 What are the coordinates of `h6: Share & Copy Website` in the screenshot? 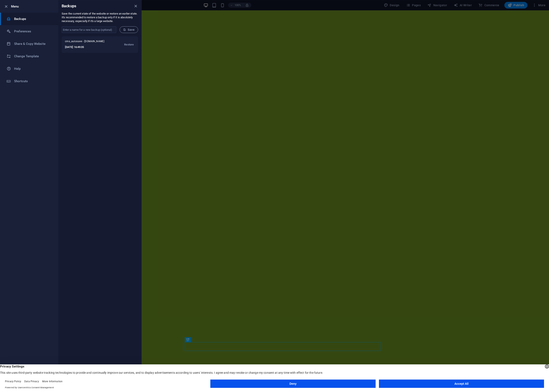 It's located at (33, 44).